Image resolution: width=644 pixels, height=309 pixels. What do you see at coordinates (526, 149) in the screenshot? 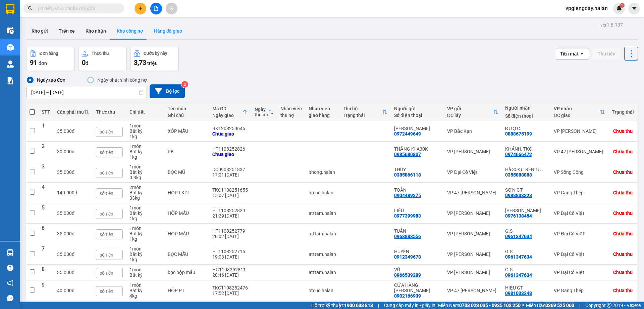
I see `div: KHÁNH, TKC` at bounding box center [526, 149].